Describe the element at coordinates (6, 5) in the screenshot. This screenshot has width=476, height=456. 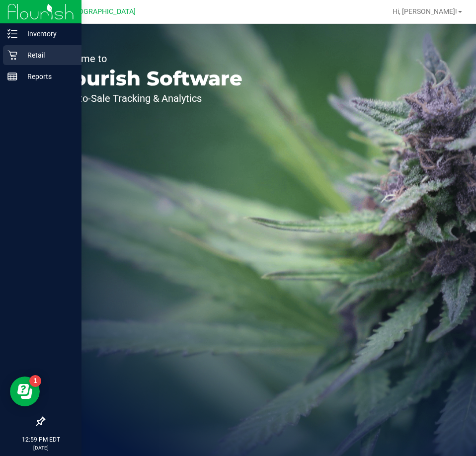
I see `span: 1` at that location.